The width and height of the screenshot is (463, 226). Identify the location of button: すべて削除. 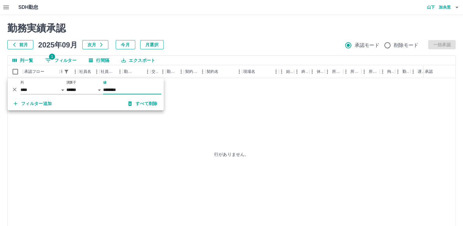
(143, 104).